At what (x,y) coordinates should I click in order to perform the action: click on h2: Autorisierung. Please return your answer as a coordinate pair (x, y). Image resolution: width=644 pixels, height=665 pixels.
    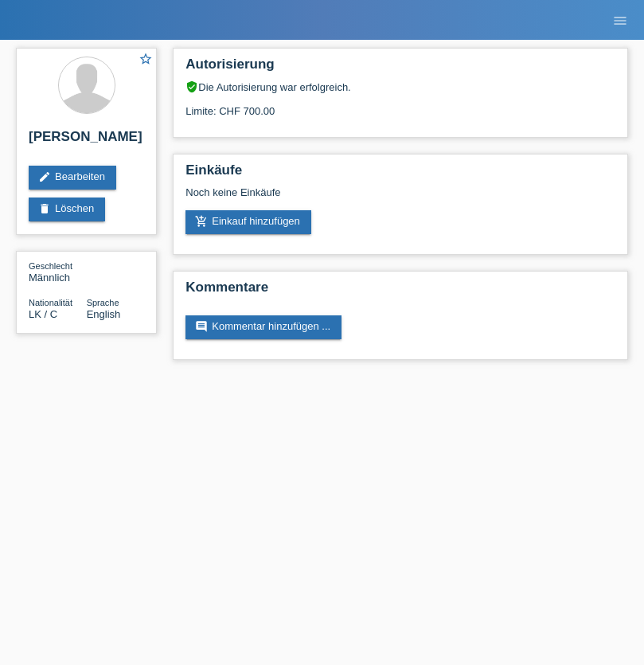
    Looking at the image, I should click on (401, 69).